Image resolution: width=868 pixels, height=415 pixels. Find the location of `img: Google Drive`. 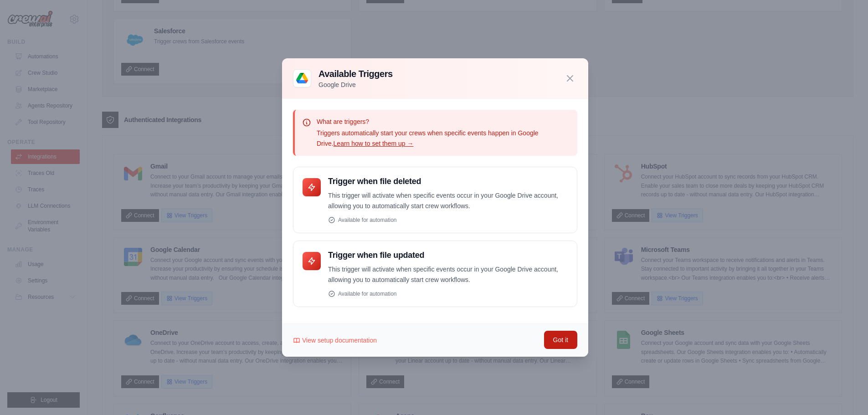

img: Google Drive is located at coordinates (302, 79).